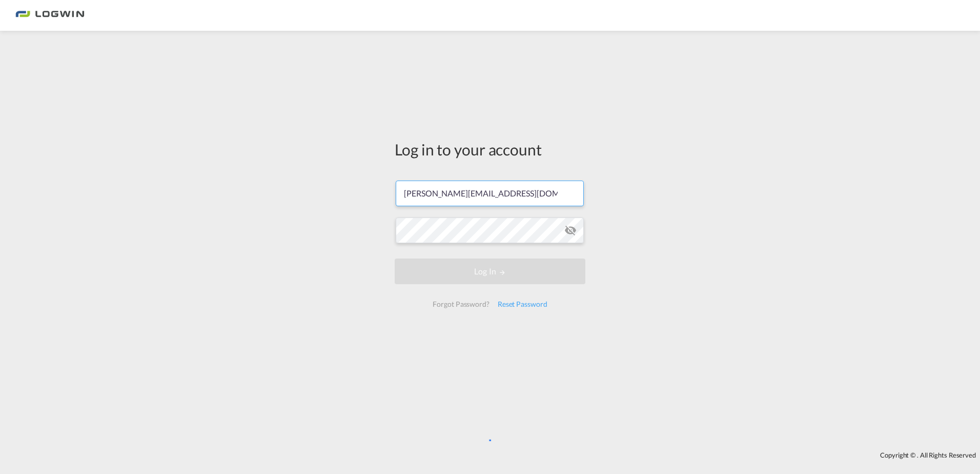 Image resolution: width=980 pixels, height=474 pixels. I want to click on div: Reset Password, so click(522, 304).